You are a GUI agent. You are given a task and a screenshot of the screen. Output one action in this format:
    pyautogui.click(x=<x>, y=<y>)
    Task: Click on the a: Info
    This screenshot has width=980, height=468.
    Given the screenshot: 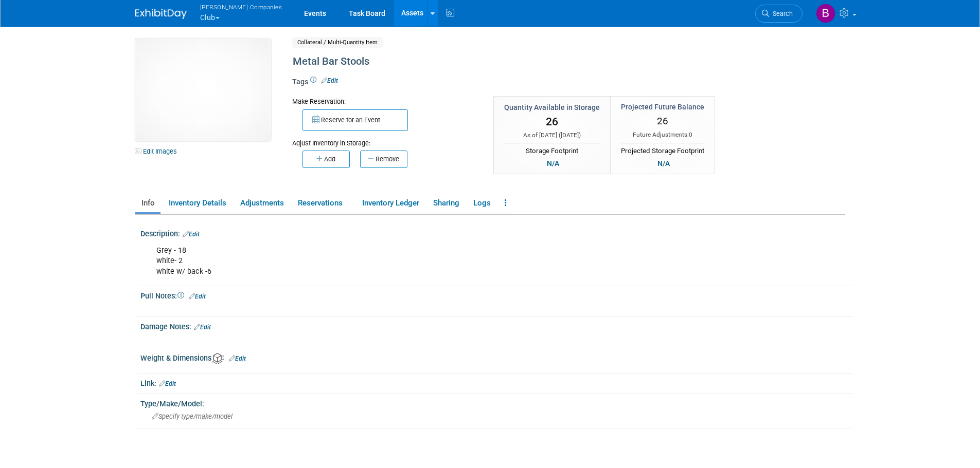 What is the action you would take?
    pyautogui.click(x=147, y=203)
    